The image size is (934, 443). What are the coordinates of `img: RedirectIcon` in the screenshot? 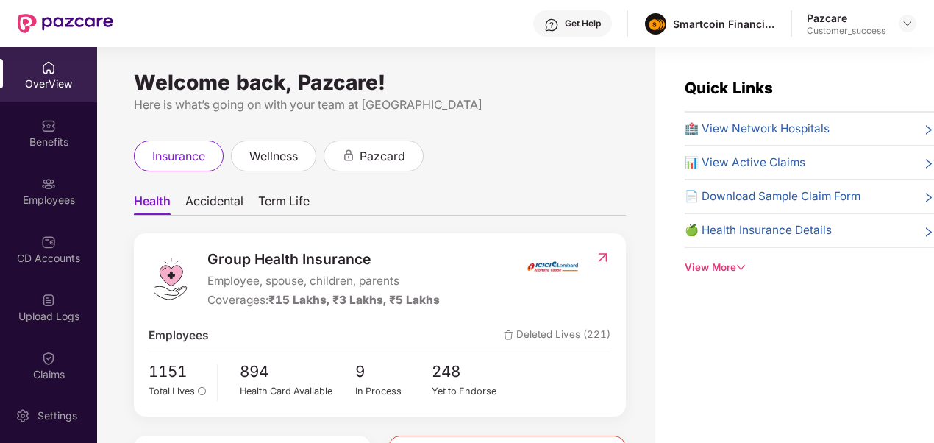 It's located at (602, 257).